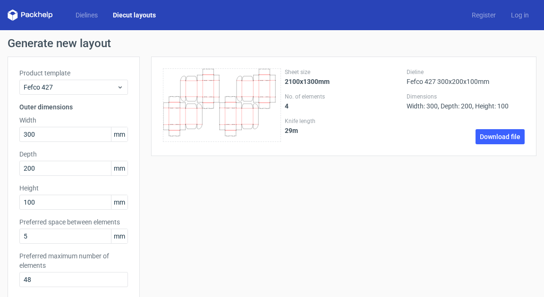 This screenshot has width=544, height=297. Describe the element at coordinates (344, 72) in the screenshot. I see `label: Sheet size` at that location.